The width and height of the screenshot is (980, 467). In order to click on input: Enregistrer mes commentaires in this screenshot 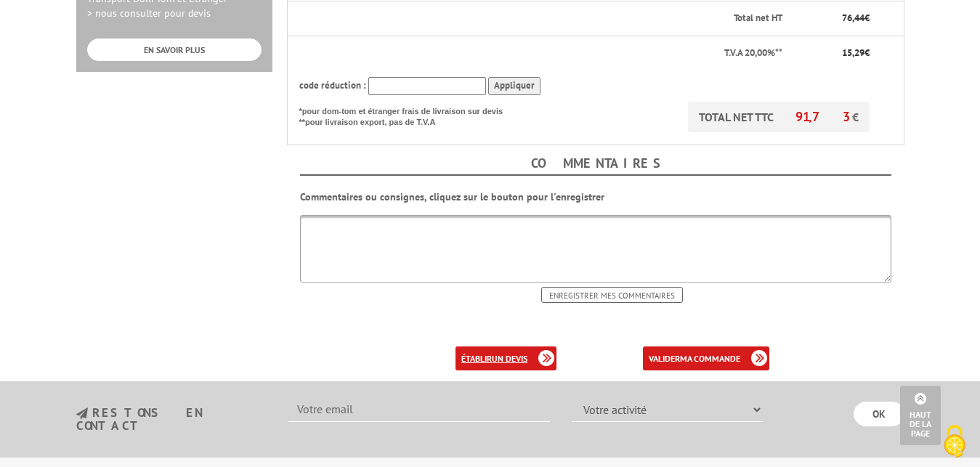, I will do `click(612, 295)`.